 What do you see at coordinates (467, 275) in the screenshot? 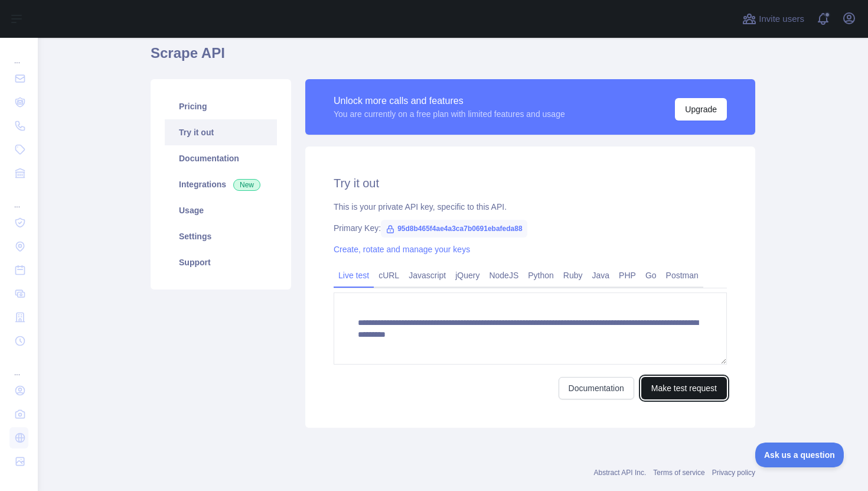
I see `a: jQuery` at bounding box center [467, 275].